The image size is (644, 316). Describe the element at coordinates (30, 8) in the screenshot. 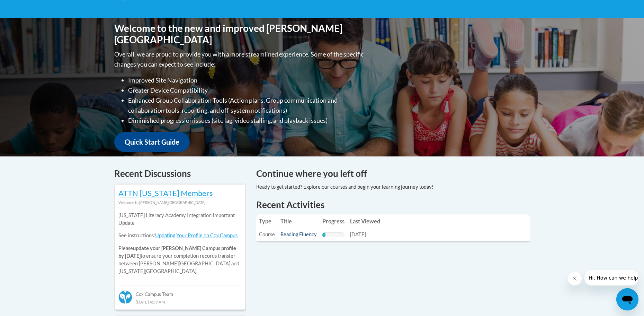

I see `span: Hi. How can we help?` at that location.